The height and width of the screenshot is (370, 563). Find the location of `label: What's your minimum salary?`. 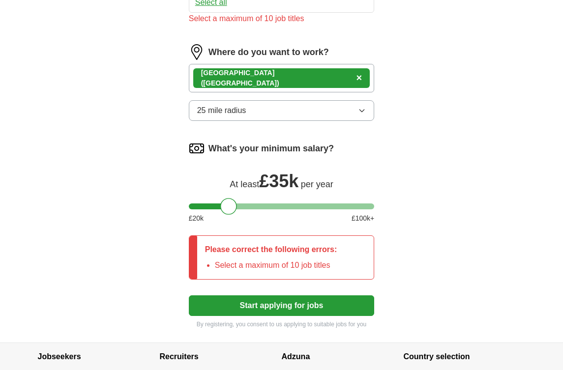

label: What's your minimum salary? is located at coordinates (271, 148).